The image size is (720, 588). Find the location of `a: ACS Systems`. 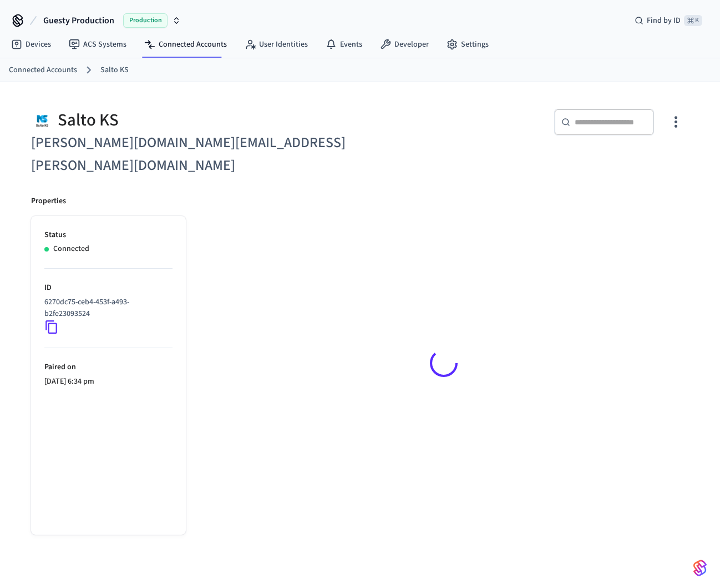

a: ACS Systems is located at coordinates (98, 44).